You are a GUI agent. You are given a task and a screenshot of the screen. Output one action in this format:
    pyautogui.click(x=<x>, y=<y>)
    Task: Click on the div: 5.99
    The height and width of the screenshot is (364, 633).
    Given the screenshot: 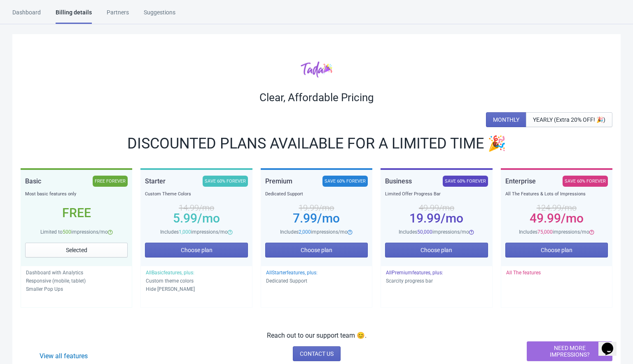 What is the action you would take?
    pyautogui.click(x=196, y=219)
    